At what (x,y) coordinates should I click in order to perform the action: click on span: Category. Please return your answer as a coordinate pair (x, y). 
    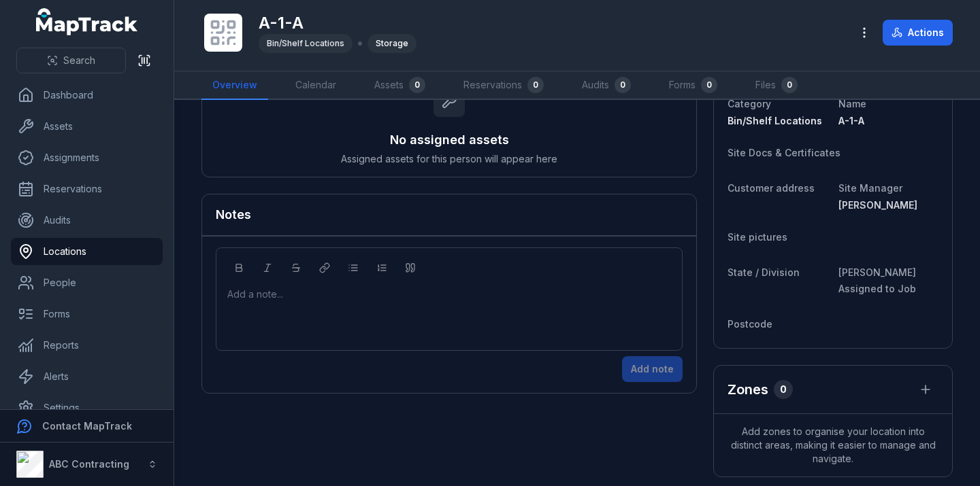
    Looking at the image, I should click on (749, 104).